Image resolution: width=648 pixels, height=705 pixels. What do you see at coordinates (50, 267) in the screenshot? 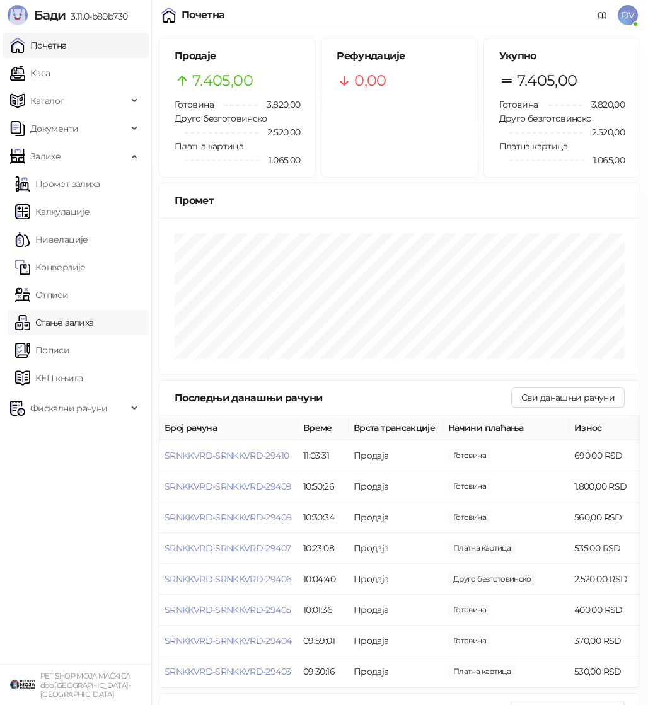
I see `a: Конверзије` at bounding box center [50, 267].